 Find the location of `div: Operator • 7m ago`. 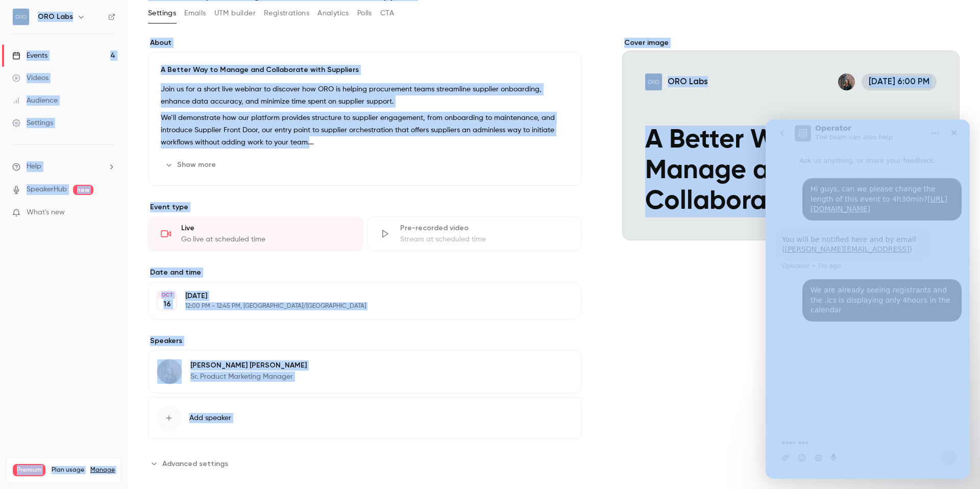

div: Operator • 7m ago is located at coordinates (46, 146).